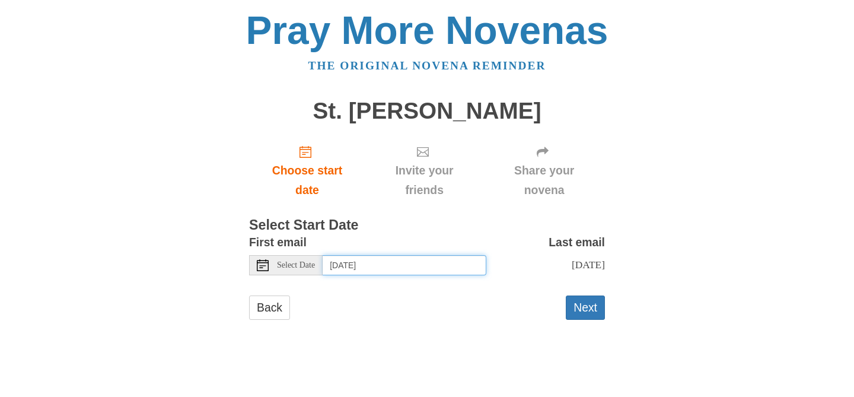  I want to click on span: Choose start date, so click(307, 180).